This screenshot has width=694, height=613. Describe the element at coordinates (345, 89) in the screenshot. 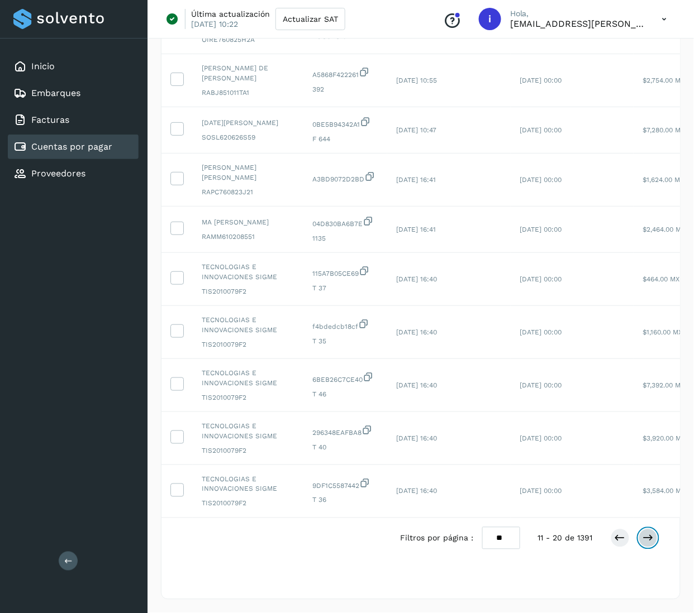

I see `span: 392` at that location.